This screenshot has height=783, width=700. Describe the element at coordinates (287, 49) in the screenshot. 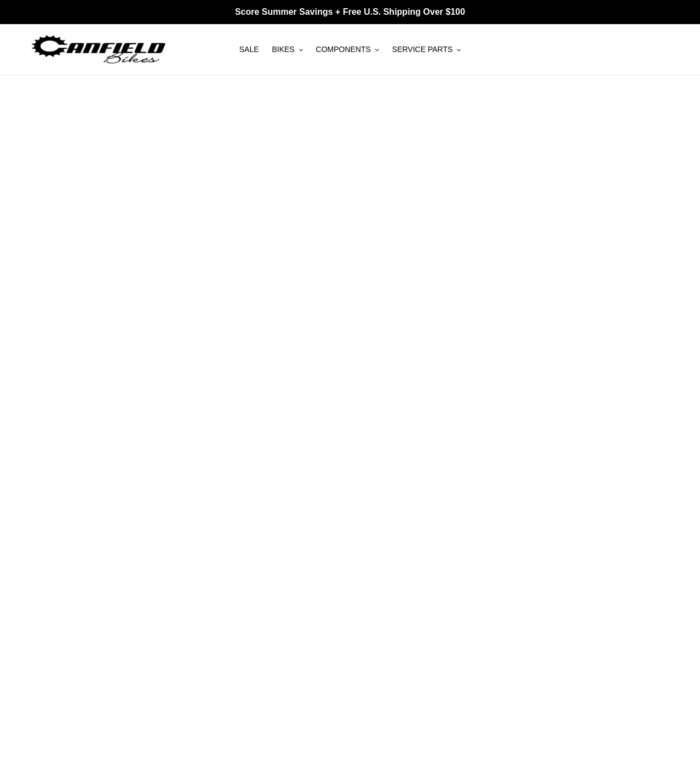

I see `button: BIKES` at that location.